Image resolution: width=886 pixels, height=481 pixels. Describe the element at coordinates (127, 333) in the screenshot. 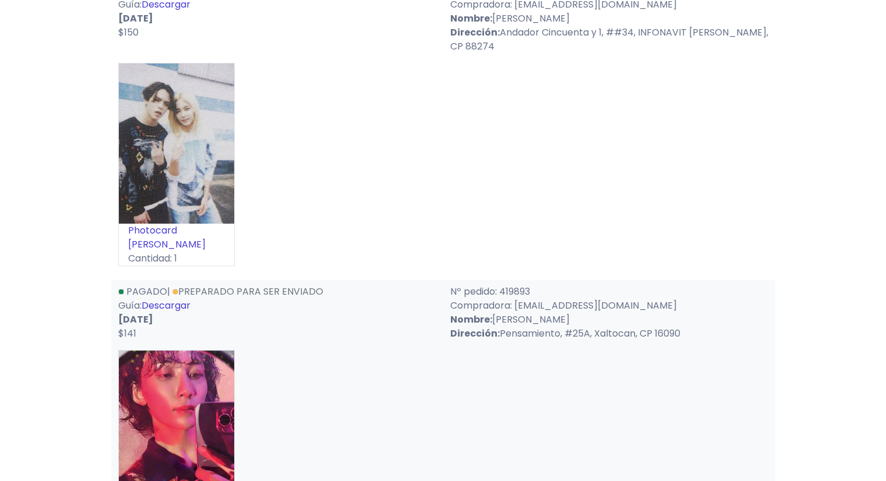

I see `span: $141` at that location.